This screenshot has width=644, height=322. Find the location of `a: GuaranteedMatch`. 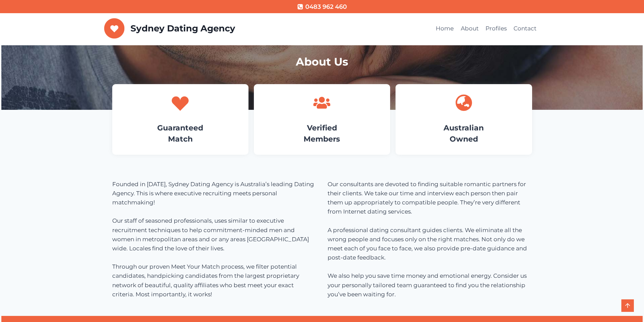

a: GuaranteedMatch is located at coordinates (180, 134).